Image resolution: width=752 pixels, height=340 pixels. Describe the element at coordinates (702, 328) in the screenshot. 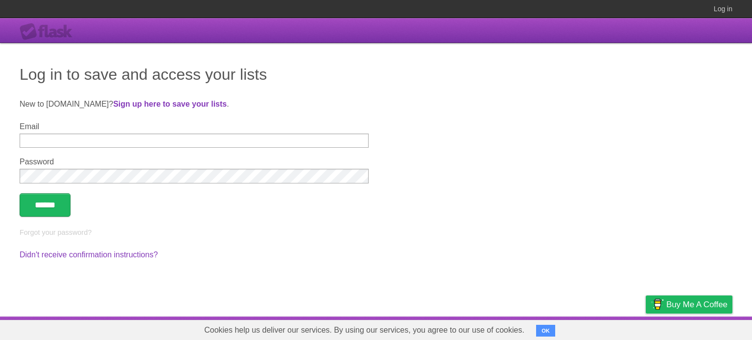

I see `a: Suggest a feature` at that location.